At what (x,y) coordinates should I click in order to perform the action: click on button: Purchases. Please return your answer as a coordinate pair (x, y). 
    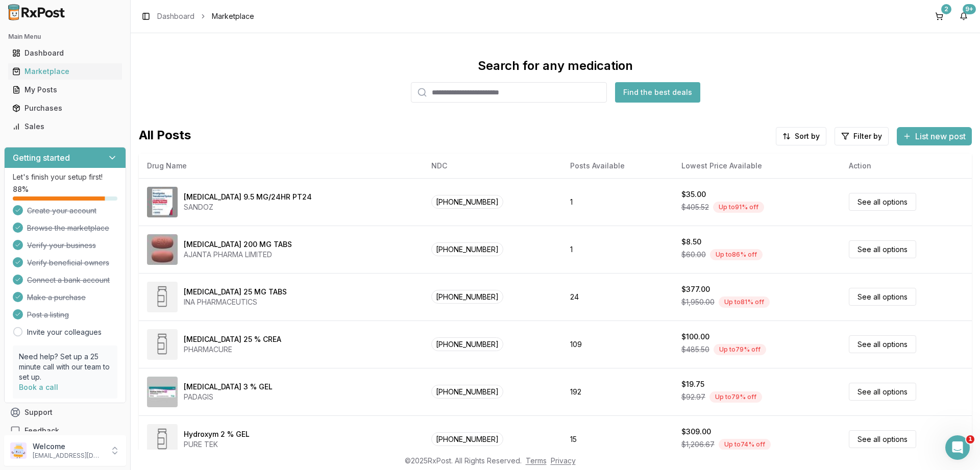
    Looking at the image, I should click on (64, 108).